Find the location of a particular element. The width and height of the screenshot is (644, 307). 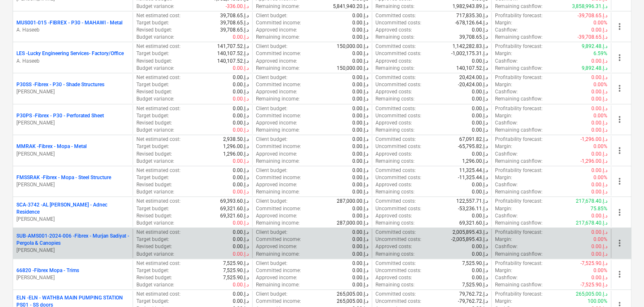

p: 9,892.48د.إ.‏ is located at coordinates (594, 46).